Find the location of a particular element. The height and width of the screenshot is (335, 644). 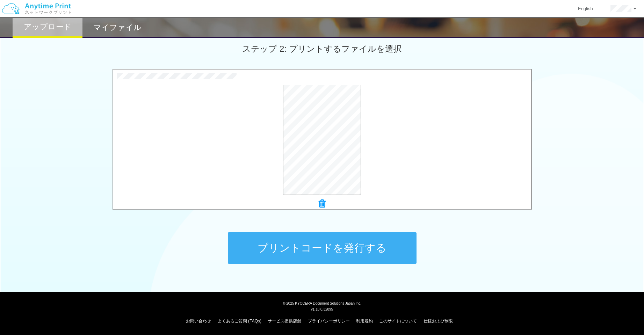

a: よくあるご質問 (FAQs) is located at coordinates (239, 321).